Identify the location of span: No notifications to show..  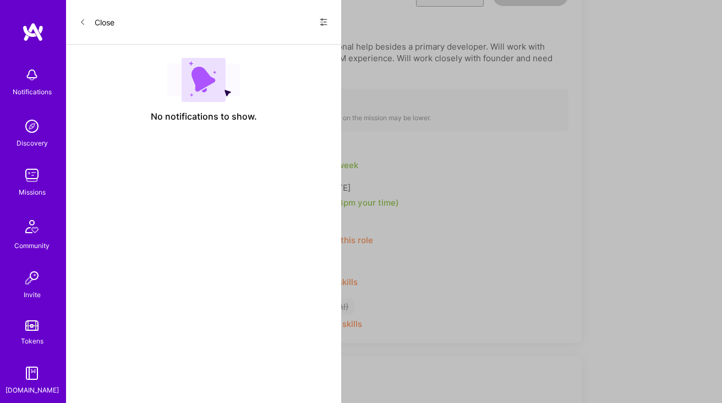
(204, 116).